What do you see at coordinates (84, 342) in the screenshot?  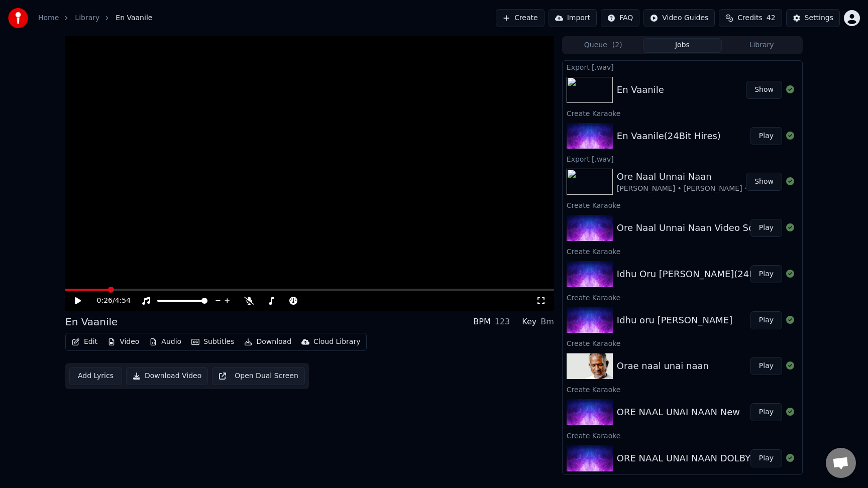 I see `button: Edit` at bounding box center [84, 342].